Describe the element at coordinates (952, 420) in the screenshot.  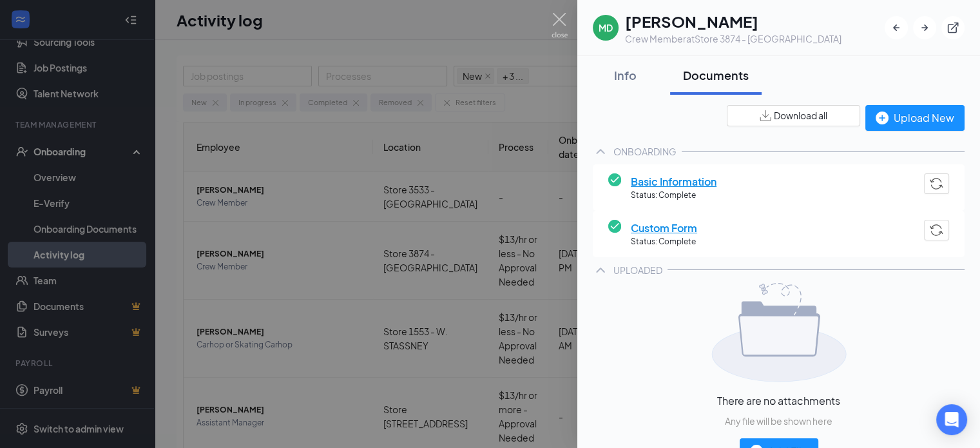
I see `div: Open Intercom Messenger` at that location.